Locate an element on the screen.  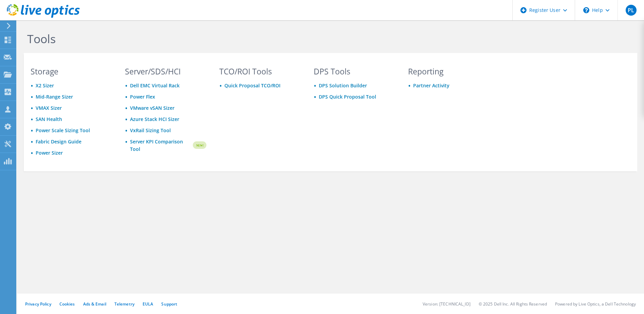
li: Powered by Live Optics, a Dell Technology is located at coordinates (596, 304).